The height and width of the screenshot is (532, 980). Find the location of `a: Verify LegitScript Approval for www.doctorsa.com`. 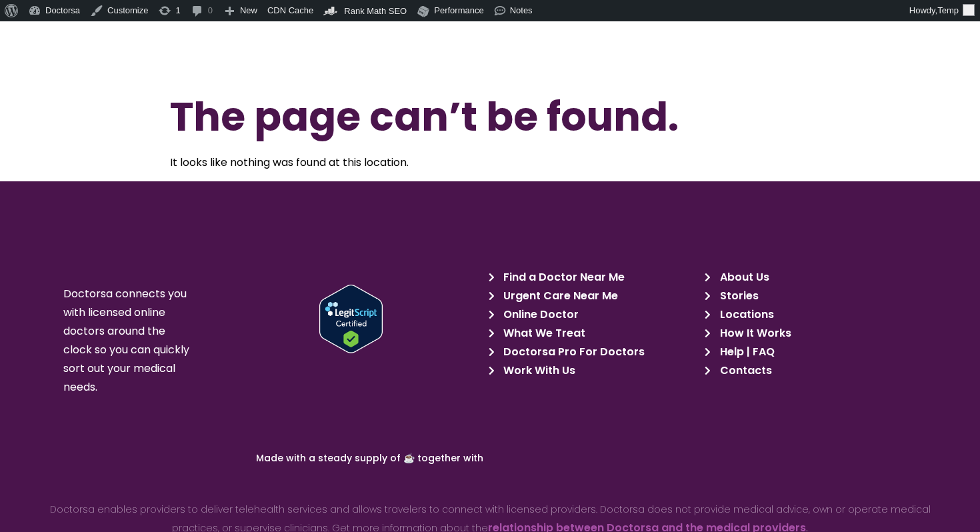

a: Verify LegitScript Approval for www.doctorsa.com is located at coordinates (408, 319).